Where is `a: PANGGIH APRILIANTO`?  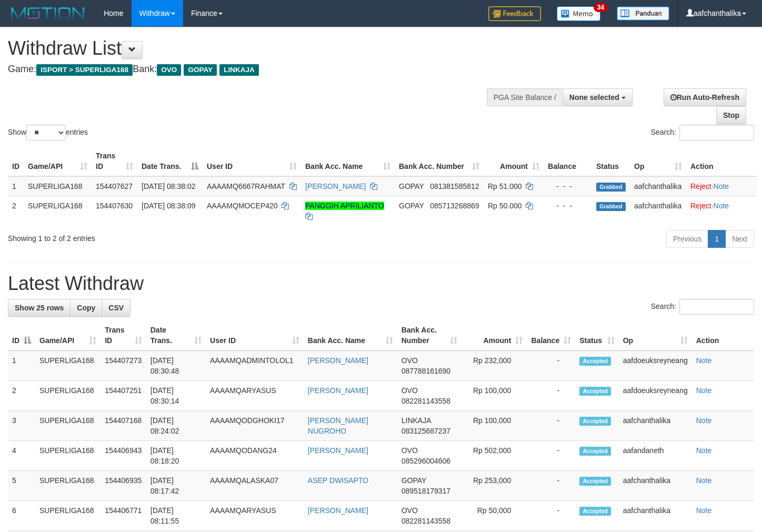
a: PANGGIH APRILIANTO is located at coordinates (344, 206).